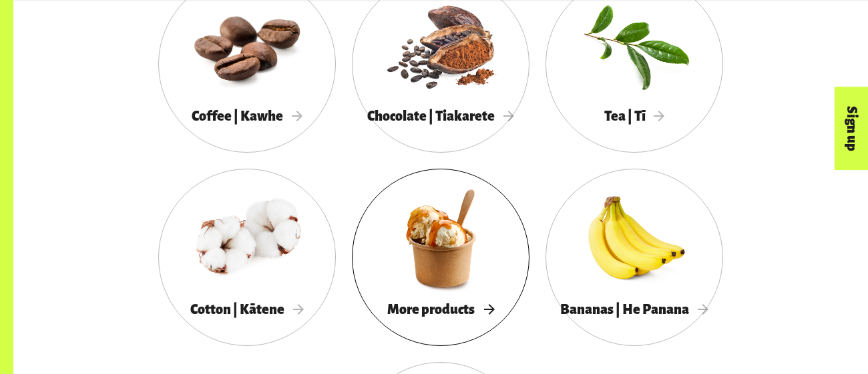  I want to click on span: Bananas | He Panana, so click(634, 310).